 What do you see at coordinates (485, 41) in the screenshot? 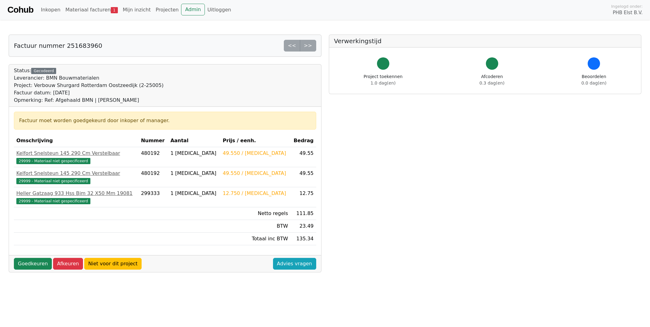
I see `h5: Verwerkingstijd` at bounding box center [485, 41].